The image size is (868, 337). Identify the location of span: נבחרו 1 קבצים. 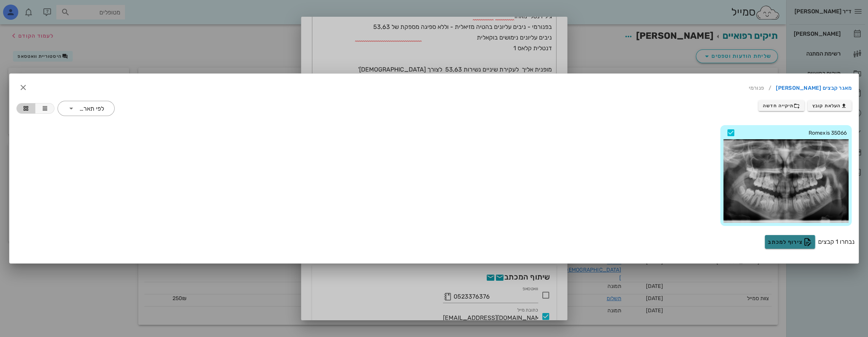
(836, 242).